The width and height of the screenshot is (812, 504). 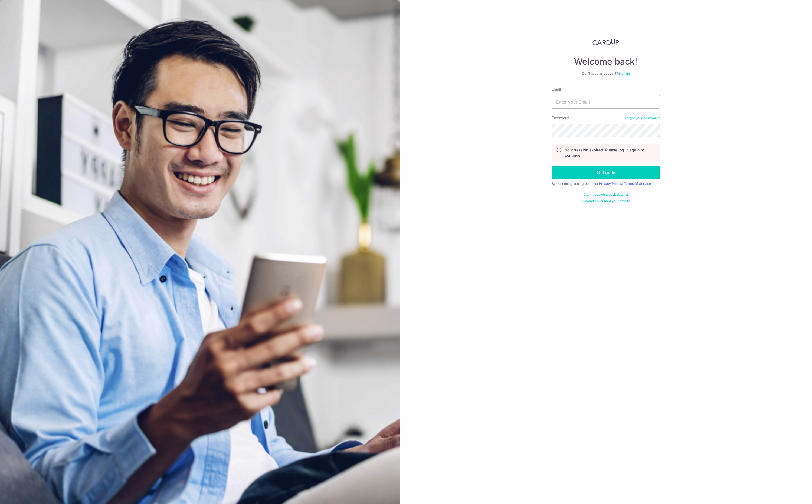 What do you see at coordinates (556, 89) in the screenshot?
I see `label: Email` at bounding box center [556, 89].